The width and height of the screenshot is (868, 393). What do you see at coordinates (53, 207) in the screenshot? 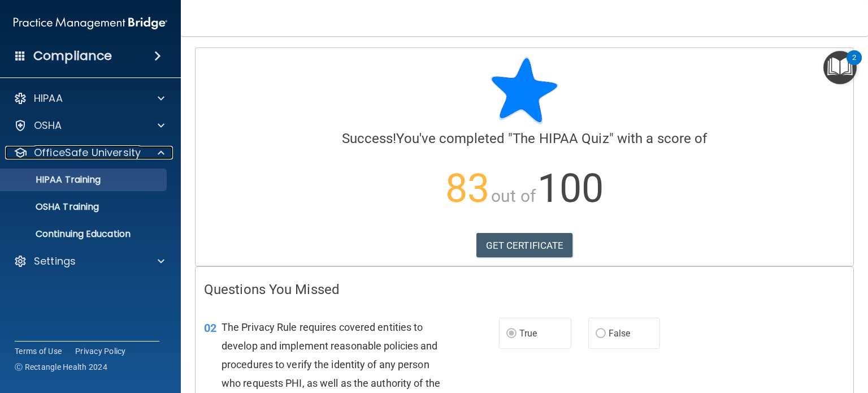
I see `p: OSHA Training` at bounding box center [53, 207].